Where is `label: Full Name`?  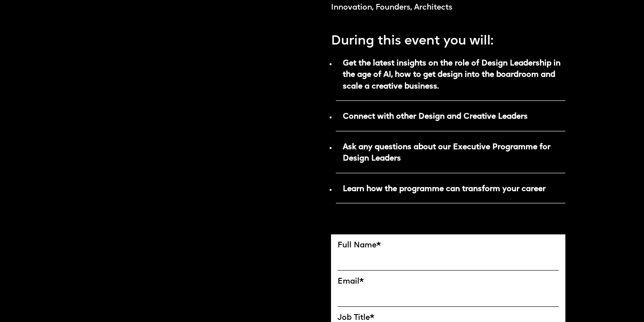
label: Full Name is located at coordinates (448, 246).